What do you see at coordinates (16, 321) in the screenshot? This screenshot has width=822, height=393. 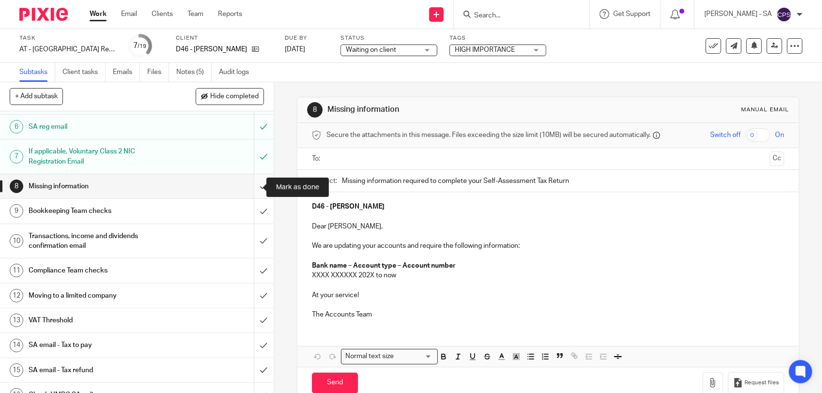 I see `div: 13` at bounding box center [16, 321].